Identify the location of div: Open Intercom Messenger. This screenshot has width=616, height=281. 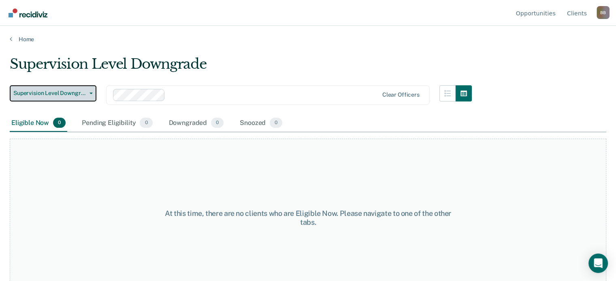
(598, 264).